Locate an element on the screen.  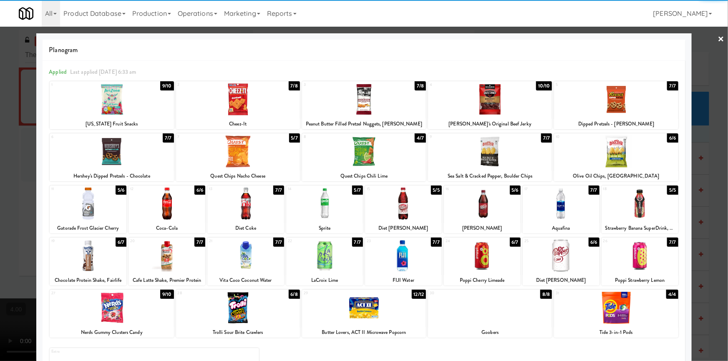
div: 9 is located at coordinates (459, 137).